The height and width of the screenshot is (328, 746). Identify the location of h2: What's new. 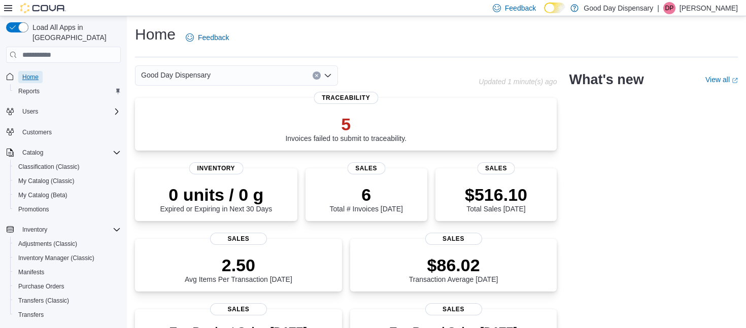
(606, 80).